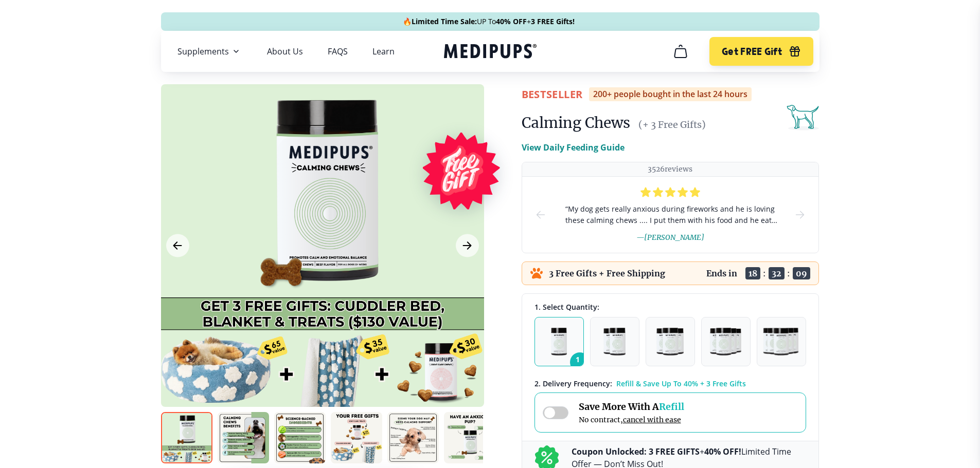 This screenshot has height=468, width=980. I want to click on h1: Calming Chews, so click(576, 122).